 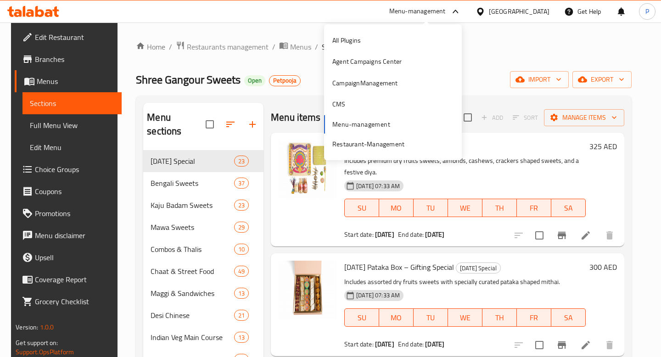 What do you see at coordinates (192, 183) in the screenshot?
I see `span: Bengali Sweets` at bounding box center [192, 183].